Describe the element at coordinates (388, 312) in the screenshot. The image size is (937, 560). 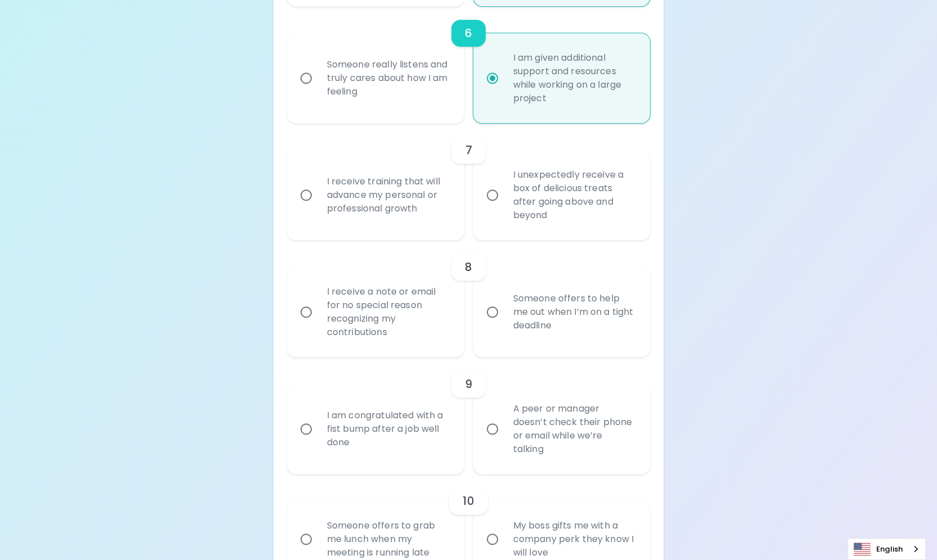
I see `div: I receive a note or email for no special reason recognizing my contributions` at that location.